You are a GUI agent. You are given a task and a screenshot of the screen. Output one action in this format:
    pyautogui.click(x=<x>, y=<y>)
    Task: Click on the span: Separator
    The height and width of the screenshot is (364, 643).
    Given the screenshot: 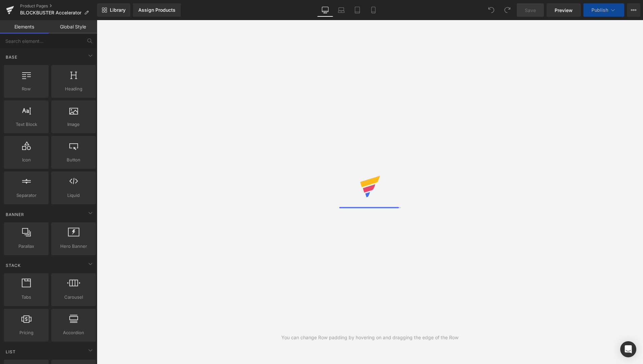 What is the action you would take?
    pyautogui.click(x=26, y=195)
    